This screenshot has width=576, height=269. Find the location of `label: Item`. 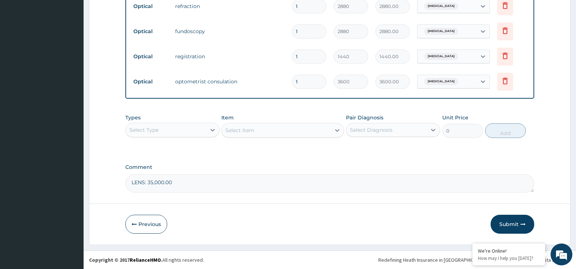

label: Item is located at coordinates (228, 117).